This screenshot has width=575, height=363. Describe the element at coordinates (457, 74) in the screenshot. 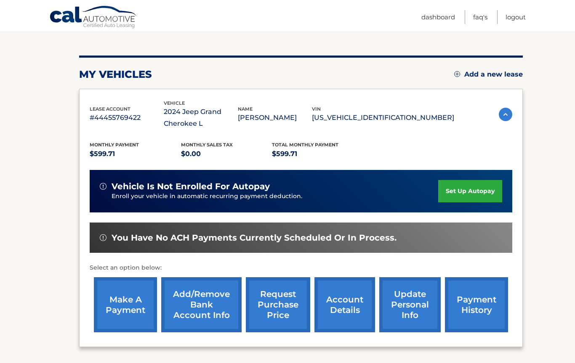

I see `img: add.svg` at that location.